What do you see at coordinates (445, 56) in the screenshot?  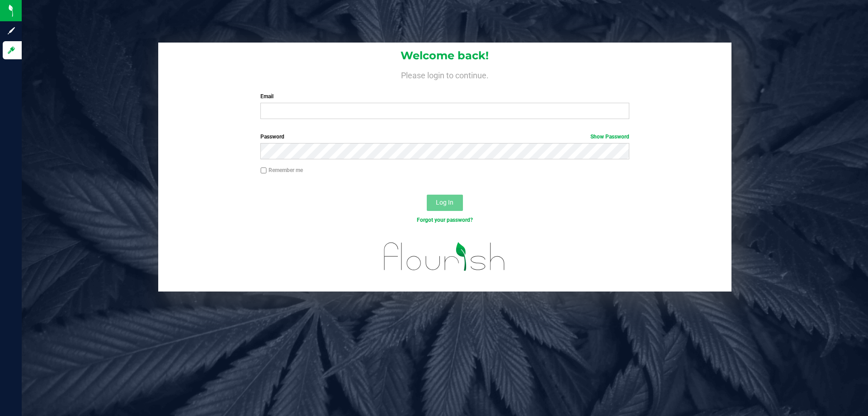 I see `h1: Welcome back!` at bounding box center [445, 56].